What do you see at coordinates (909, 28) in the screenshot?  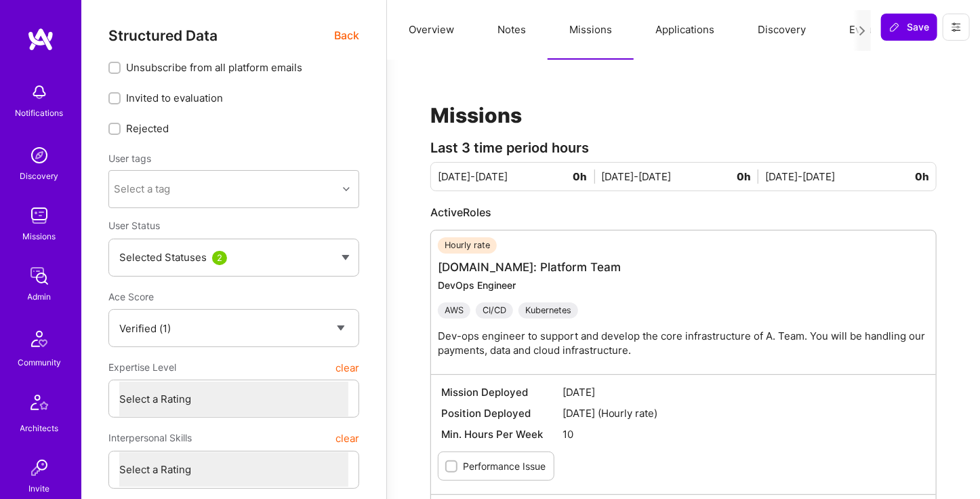 I see `button: Save` at bounding box center [909, 28].